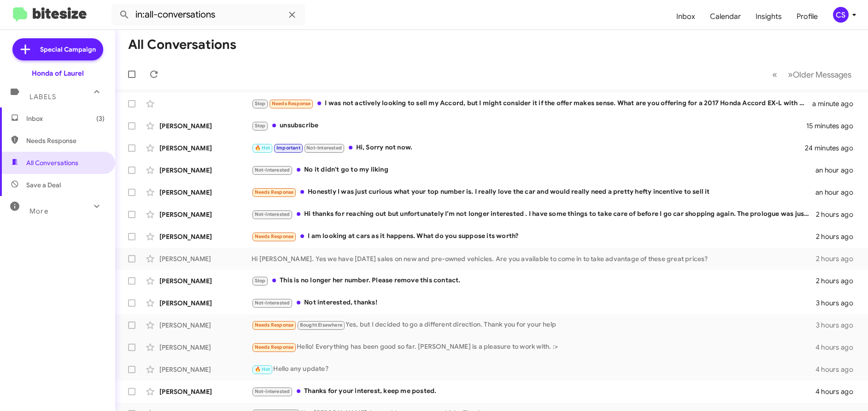 The image size is (868, 411). Describe the element at coordinates (534, 236) in the screenshot. I see `div: I am looking at cars as it happens. What do you suppose its worth?` at that location.